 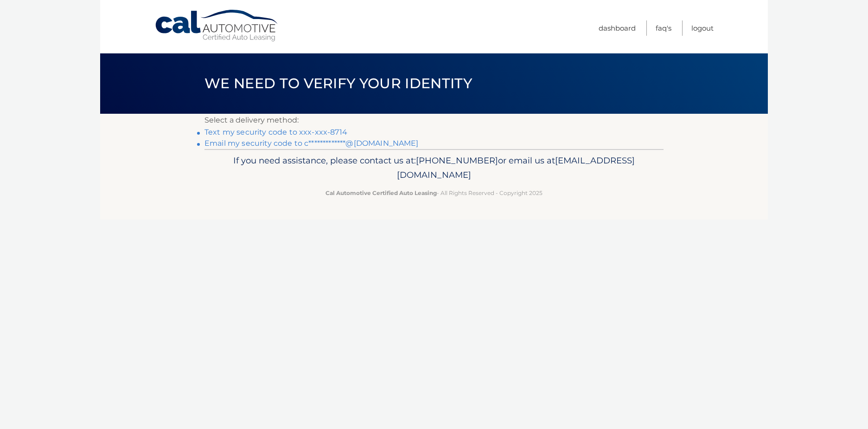 What do you see at coordinates (276, 132) in the screenshot?
I see `a: Text my security code to xxx-xxx-8714` at bounding box center [276, 132].